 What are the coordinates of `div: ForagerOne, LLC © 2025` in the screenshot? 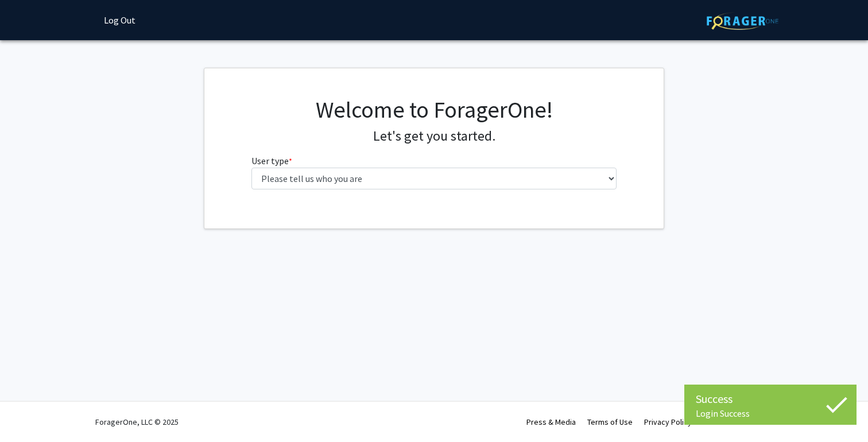 It's located at (137, 422).